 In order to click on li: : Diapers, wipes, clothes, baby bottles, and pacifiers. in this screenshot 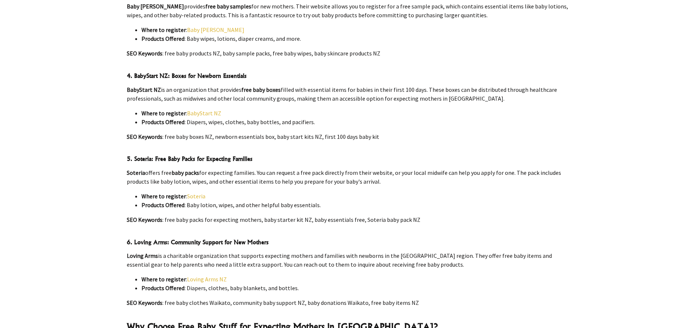, I will do `click(357, 122)`.